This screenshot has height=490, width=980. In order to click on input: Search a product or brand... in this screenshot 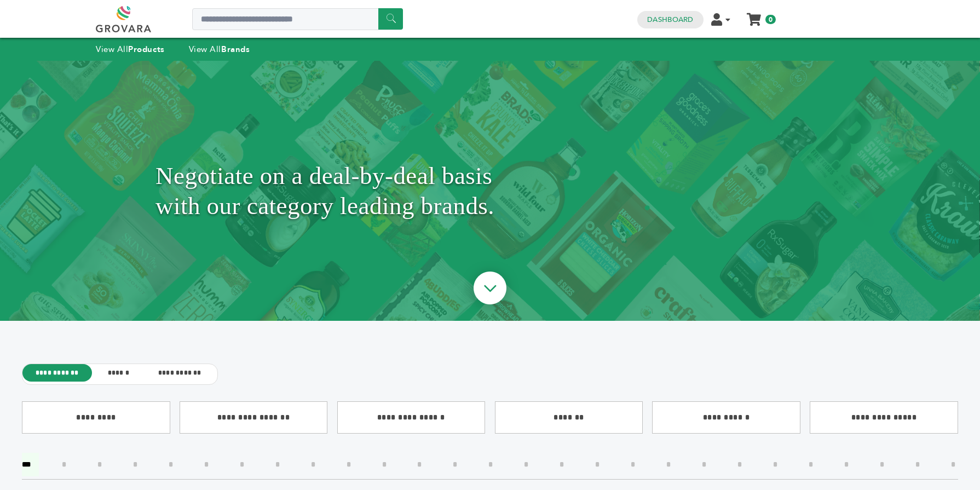, I will do `click(298, 19)`.